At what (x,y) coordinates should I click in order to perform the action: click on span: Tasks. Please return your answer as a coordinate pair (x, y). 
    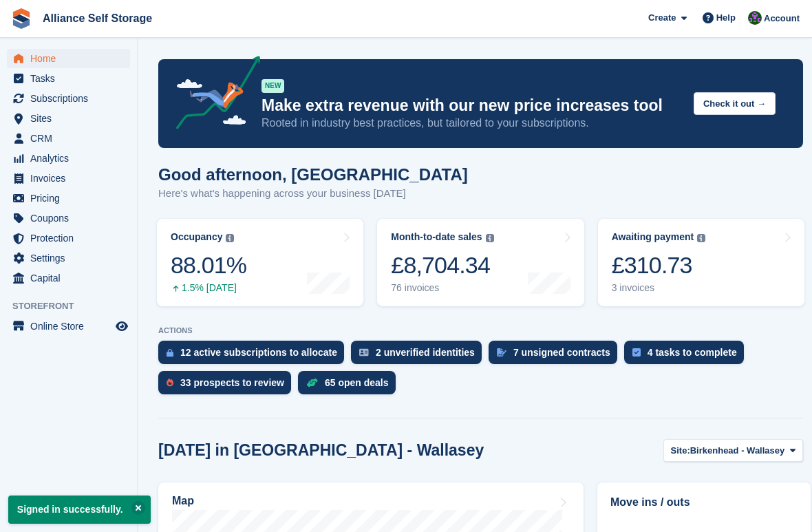
    Looking at the image, I should click on (72, 79).